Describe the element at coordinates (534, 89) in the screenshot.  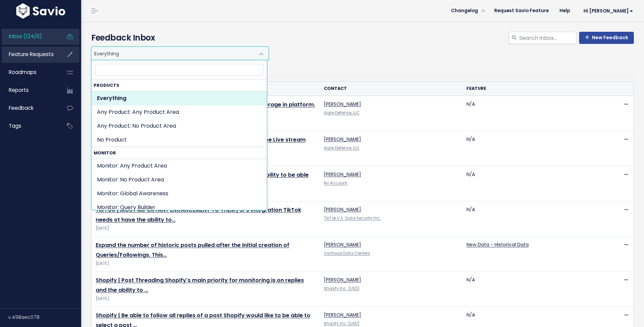
I see `th: Feature` at that location.